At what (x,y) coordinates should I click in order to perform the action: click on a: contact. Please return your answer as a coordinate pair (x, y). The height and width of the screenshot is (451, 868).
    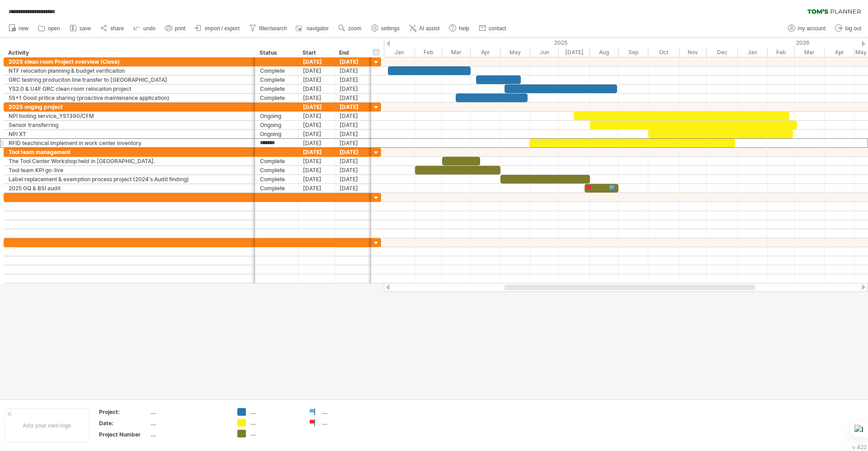
    Looking at the image, I should click on (493, 28).